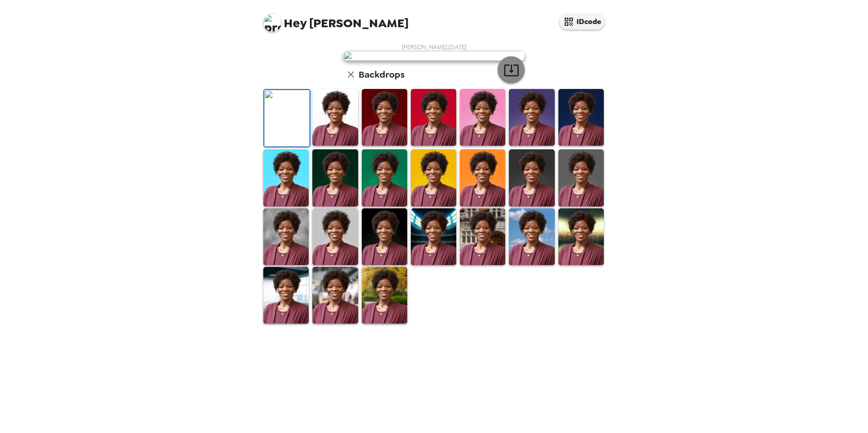 The width and height of the screenshot is (868, 433). I want to click on img: profile pic, so click(272, 23).